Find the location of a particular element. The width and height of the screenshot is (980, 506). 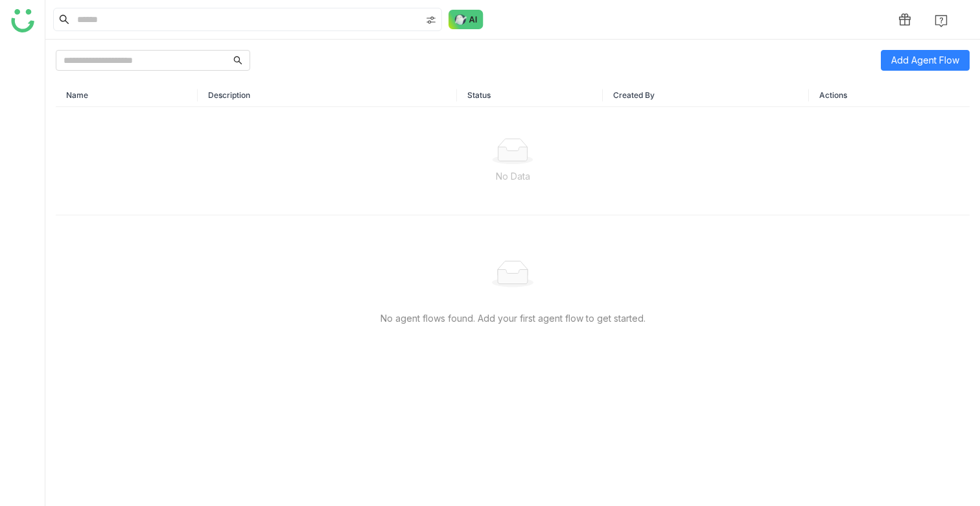

span: Add Agent Flow is located at coordinates (925, 60).